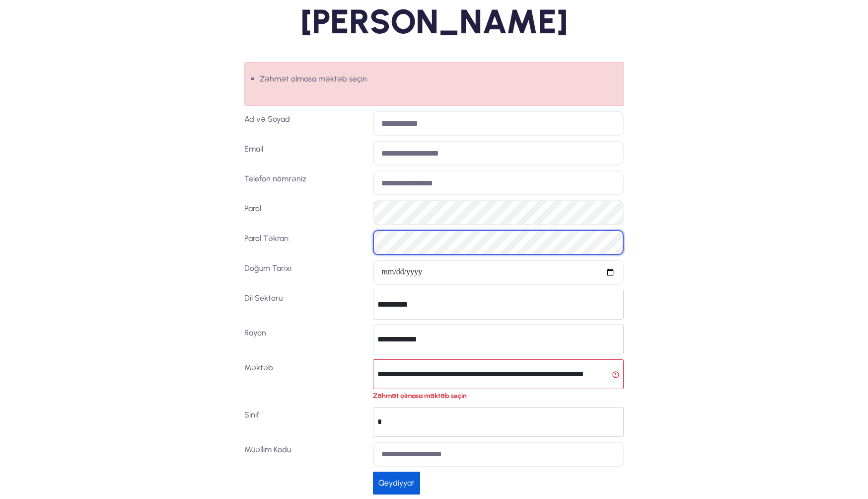 The height and width of the screenshot is (499, 868). What do you see at coordinates (305, 305) in the screenshot?
I see `label: Dil Sektoru` at bounding box center [305, 305].